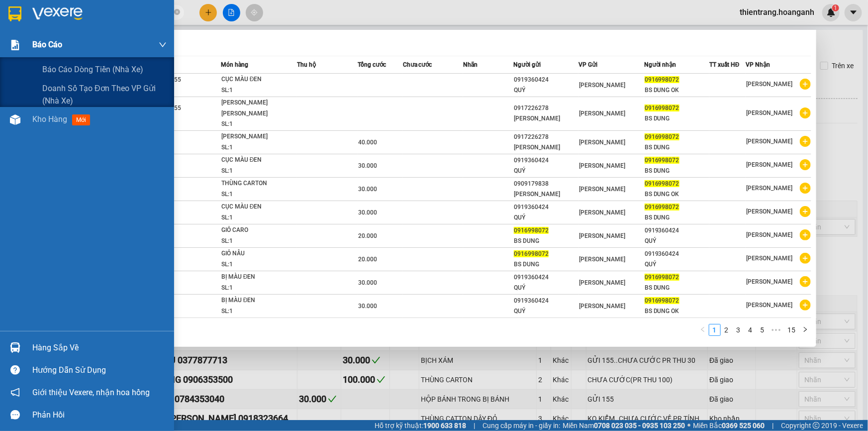  What do you see at coordinates (50, 119) in the screenshot?
I see `span: Kho hàng` at bounding box center [50, 119].